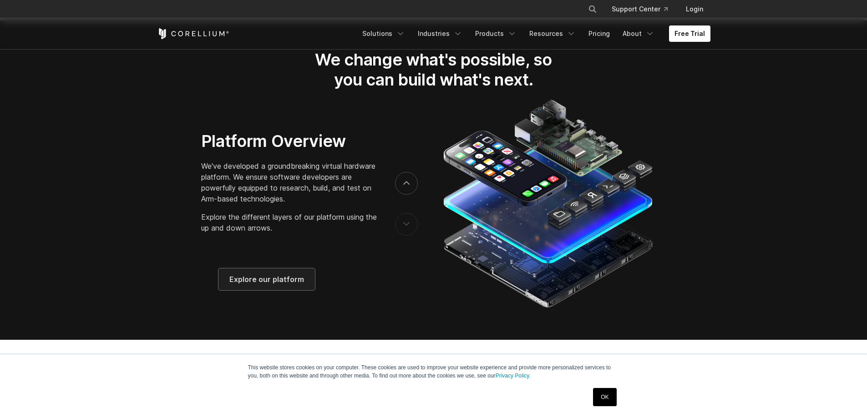 The image size is (867, 418). Describe the element at coordinates (640, 9) in the screenshot. I see `a: Support Center` at that location.